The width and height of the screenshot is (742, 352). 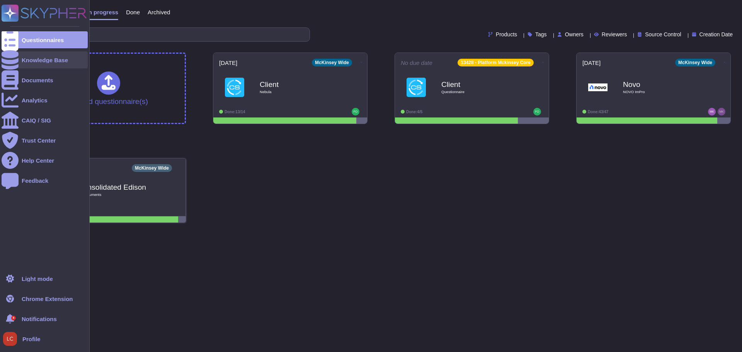 I want to click on div: Knowledge Base, so click(x=45, y=60).